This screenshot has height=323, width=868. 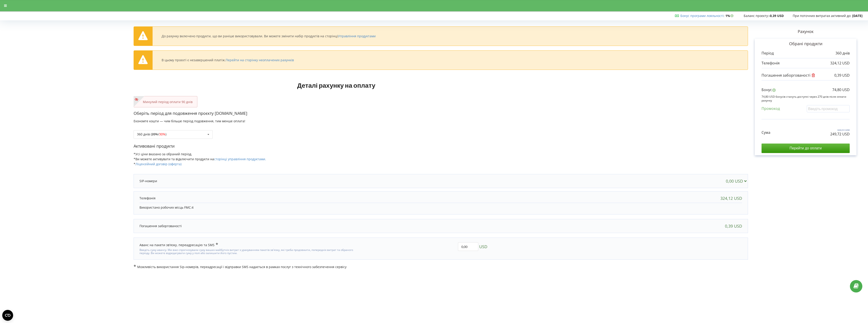 I want to click on a: Управління продуктами, so click(x=356, y=36).